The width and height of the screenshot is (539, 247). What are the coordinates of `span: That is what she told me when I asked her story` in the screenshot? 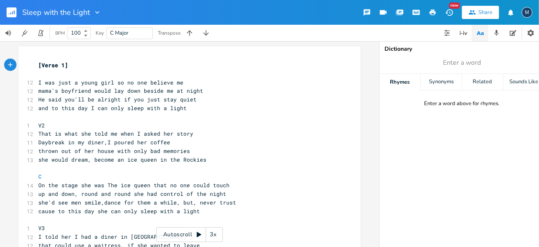 It's located at (116, 133).